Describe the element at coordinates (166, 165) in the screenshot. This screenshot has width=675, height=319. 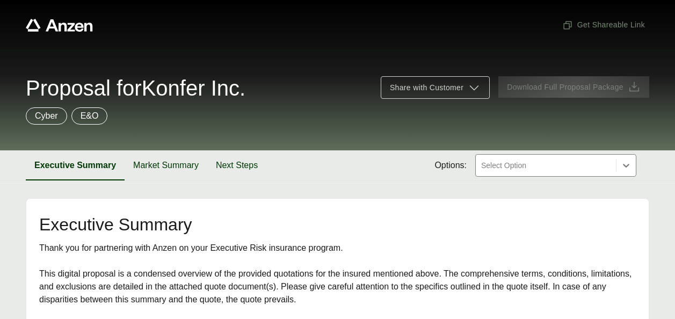
I see `button: Market Summary` at that location.